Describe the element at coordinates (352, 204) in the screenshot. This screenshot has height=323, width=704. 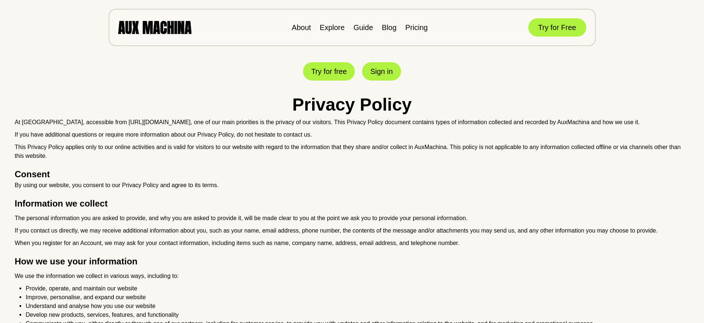
I see `h2: Information we collect` at that location.